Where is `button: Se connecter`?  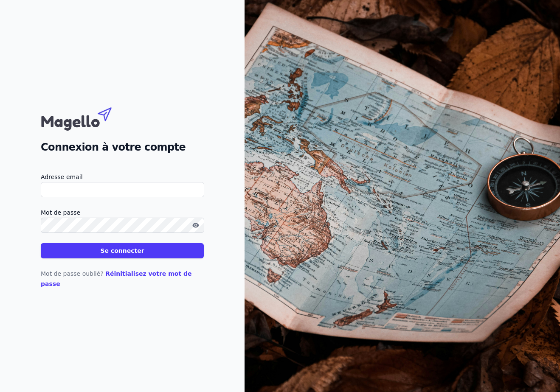
button: Se connecter is located at coordinates (122, 250).